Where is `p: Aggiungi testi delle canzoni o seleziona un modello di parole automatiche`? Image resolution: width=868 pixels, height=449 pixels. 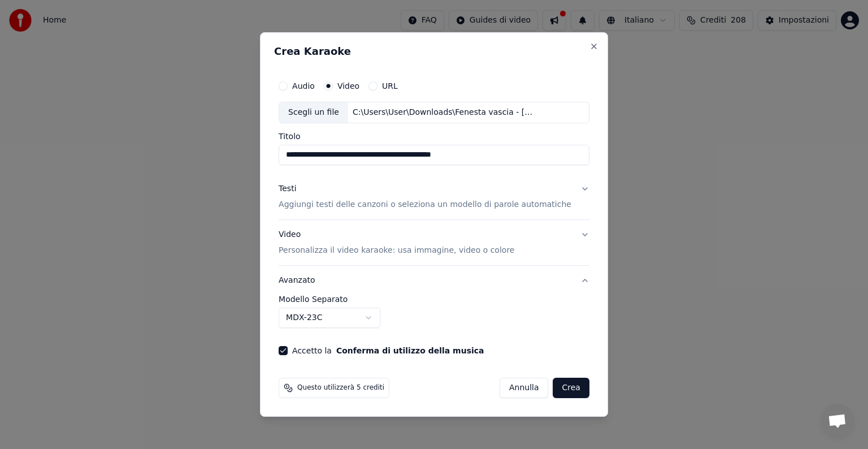
p: Aggiungi testi delle canzoni o seleziona un modello di parole automatiche is located at coordinates (425, 205).